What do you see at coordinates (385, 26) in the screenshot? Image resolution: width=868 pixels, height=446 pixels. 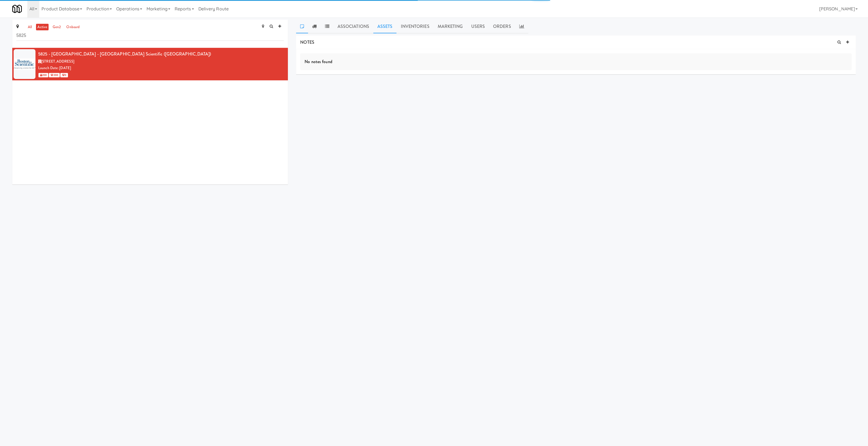 I see `a: Assets` at bounding box center [385, 26].